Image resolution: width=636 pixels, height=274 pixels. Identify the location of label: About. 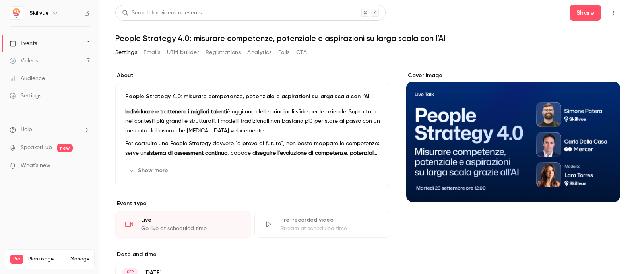
(253, 76).